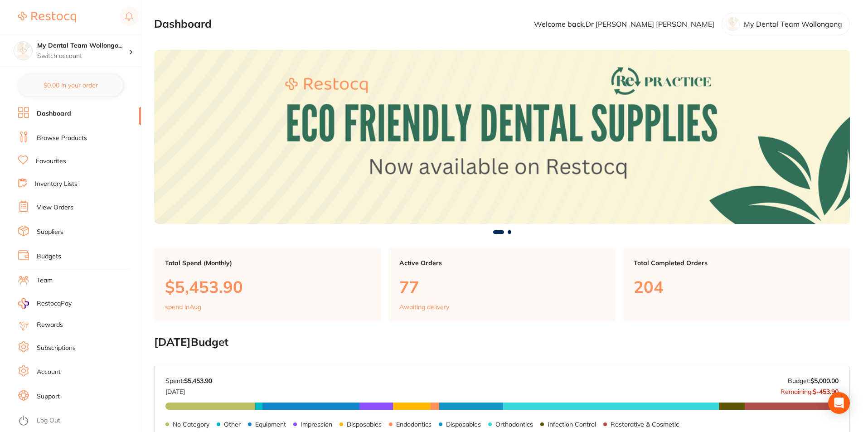 The height and width of the screenshot is (432, 868). What do you see at coordinates (572, 424) in the screenshot?
I see `p: Infection Control` at bounding box center [572, 424].